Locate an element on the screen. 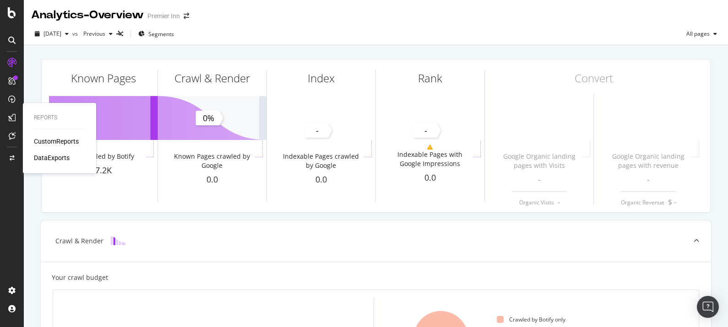  div: Pages crawled by Botify is located at coordinates (98, 157).